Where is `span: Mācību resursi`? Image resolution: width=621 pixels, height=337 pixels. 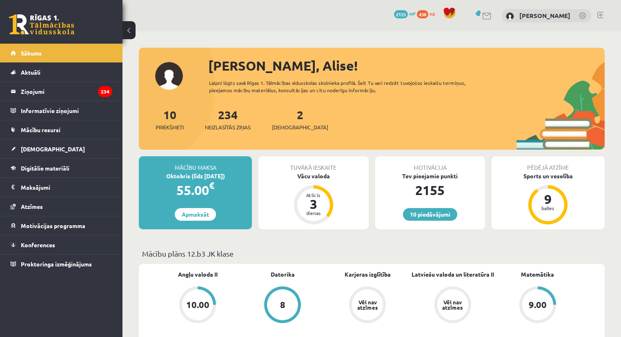 span: Mācību resursi is located at coordinates (40, 130).